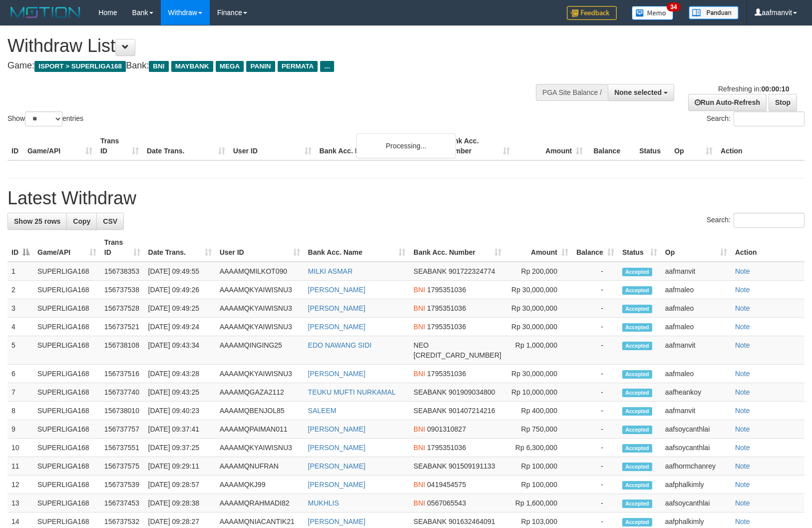 The height and width of the screenshot is (528, 812). What do you see at coordinates (81, 221) in the screenshot?
I see `span: Copy` at bounding box center [81, 221].